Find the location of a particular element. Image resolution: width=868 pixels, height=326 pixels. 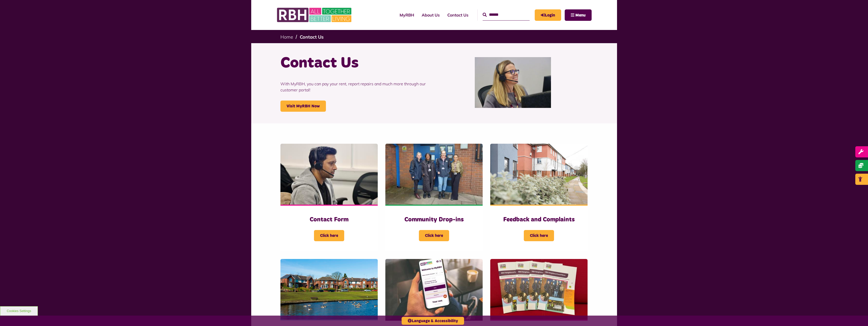

img: SAZMEDIA RBH 22FEB24 97 is located at coordinates (539, 174).